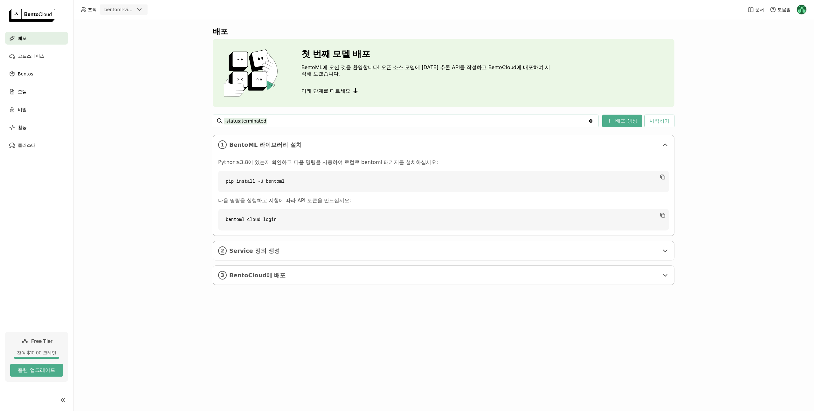 This screenshot has height=411, width=814. What do you see at coordinates (37, 74) in the screenshot?
I see `a: Bentos` at bounding box center [37, 74].